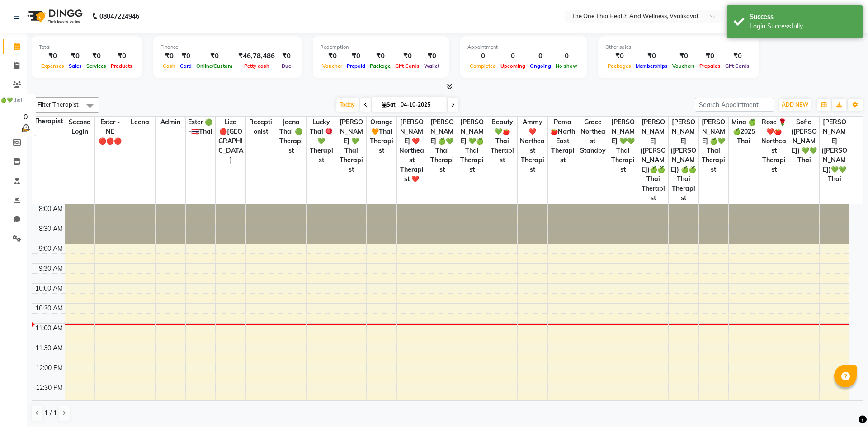  I want to click on div: Other sales, so click(679, 47).